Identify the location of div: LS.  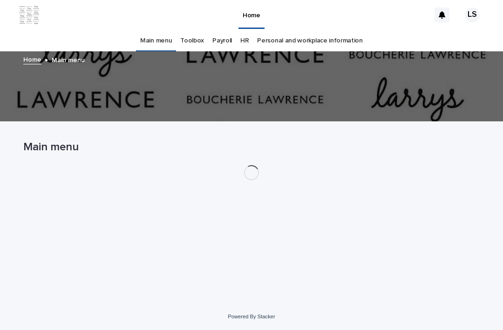
(473, 15).